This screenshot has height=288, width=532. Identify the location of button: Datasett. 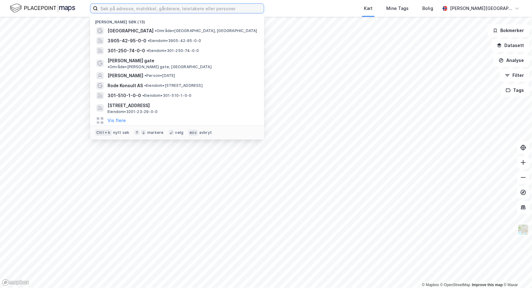
(511, 45).